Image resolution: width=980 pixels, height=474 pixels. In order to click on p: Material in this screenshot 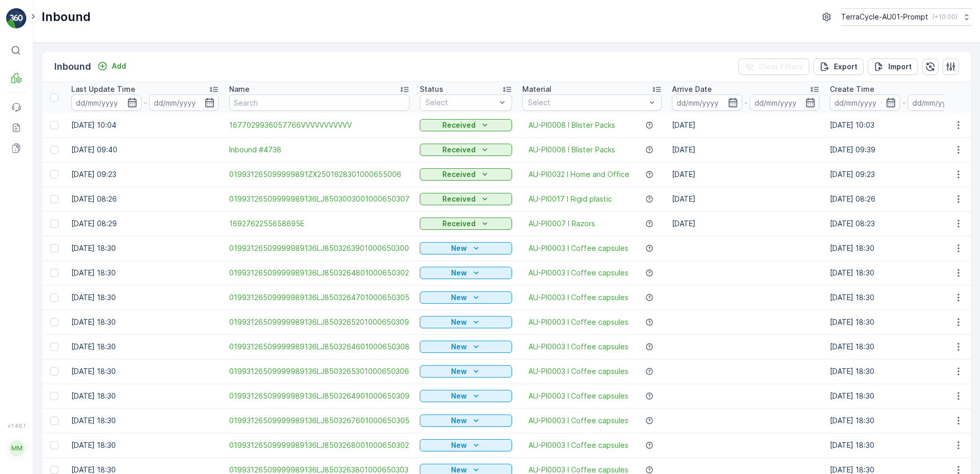, I will do `click(537, 89)`.